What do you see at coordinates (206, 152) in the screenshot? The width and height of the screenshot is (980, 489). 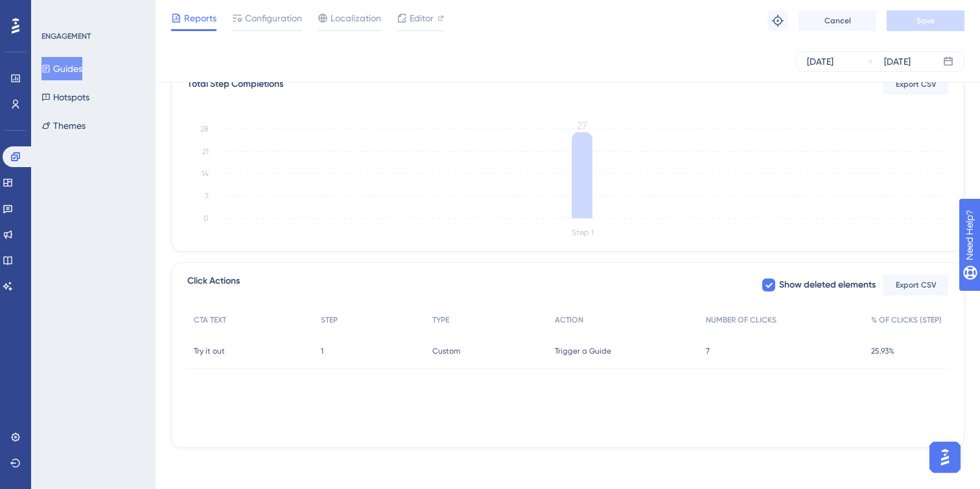 I see `tspan: 21` at bounding box center [206, 152].